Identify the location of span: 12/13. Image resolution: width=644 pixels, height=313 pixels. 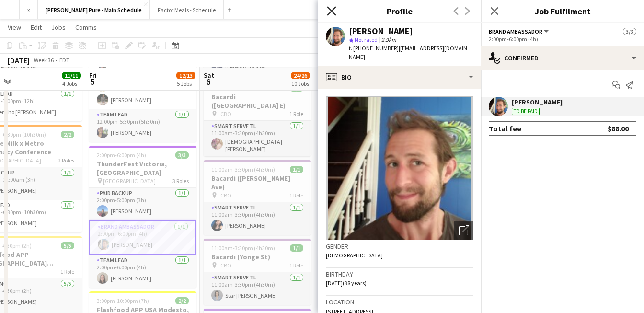
(186, 75).